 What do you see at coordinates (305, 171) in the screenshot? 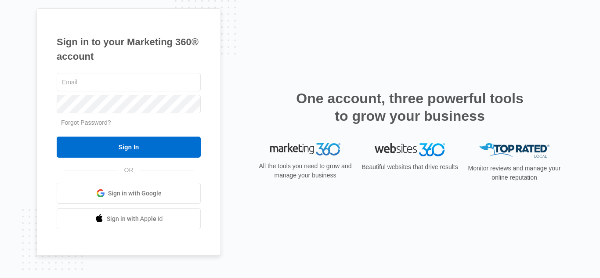
I see `p: All the tools you need to grow and manage your business` at bounding box center [305, 171].